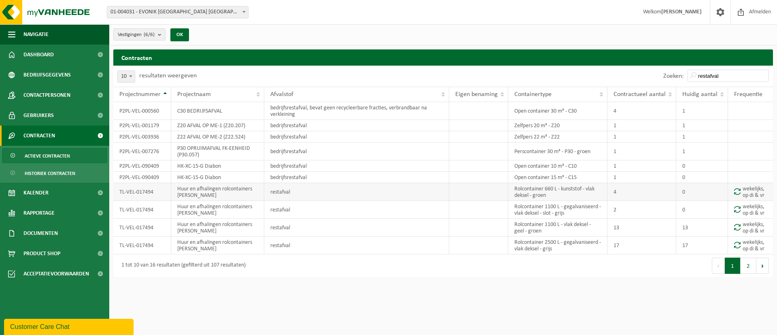  What do you see at coordinates (218, 151) in the screenshot?
I see `td: P30 OPRUIMAFVAL FK-EENHEID (P30.057)` at bounding box center [218, 151].